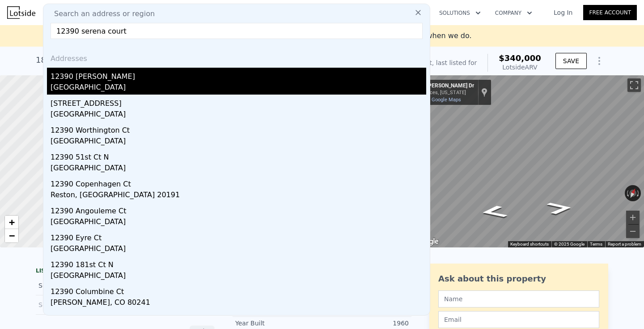 The image size is (644, 329). What do you see at coordinates (526, 161) in the screenshot?
I see `div: Map` at bounding box center [526, 161].